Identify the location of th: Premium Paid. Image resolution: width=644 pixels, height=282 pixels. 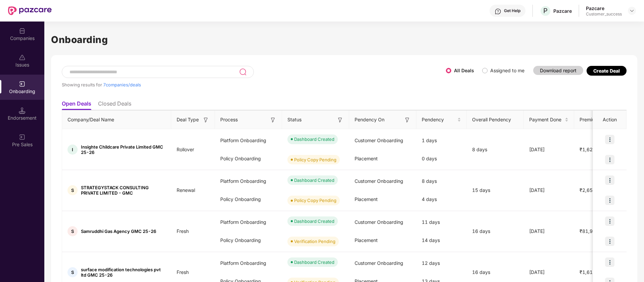
(596, 119).